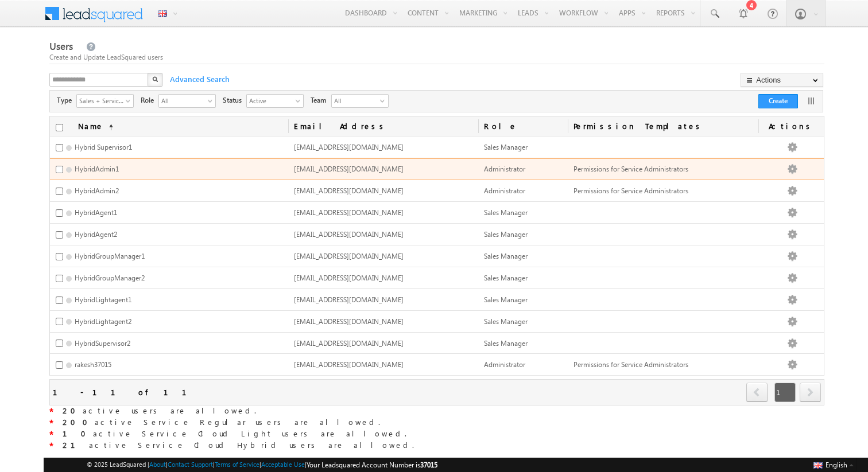 Image resolution: width=868 pixels, height=472 pixels. What do you see at coordinates (103, 300) in the screenshot?
I see `span: HybridLightagent1` at bounding box center [103, 300].